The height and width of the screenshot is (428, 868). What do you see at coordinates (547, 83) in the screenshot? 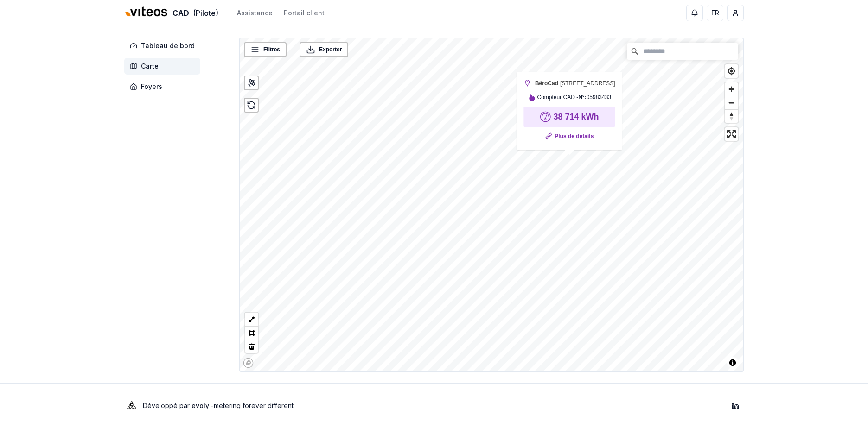
I see `strong: BéroCad` at bounding box center [547, 83].